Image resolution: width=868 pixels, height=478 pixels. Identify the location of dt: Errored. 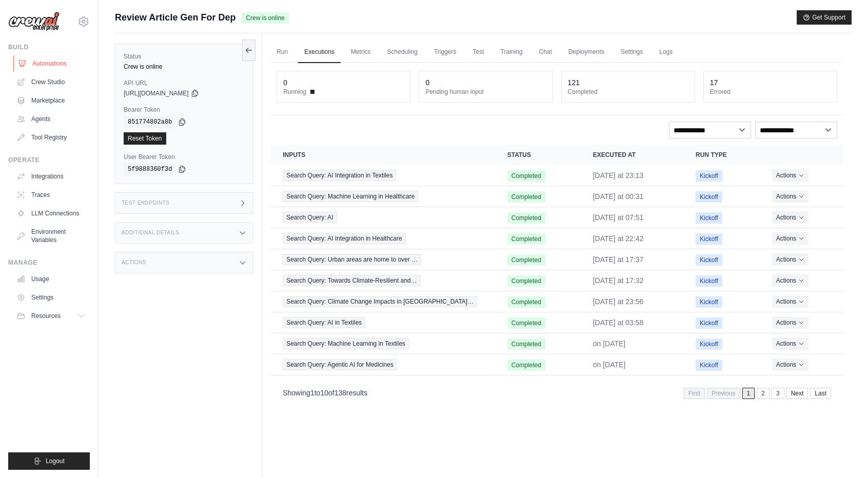
(770, 92).